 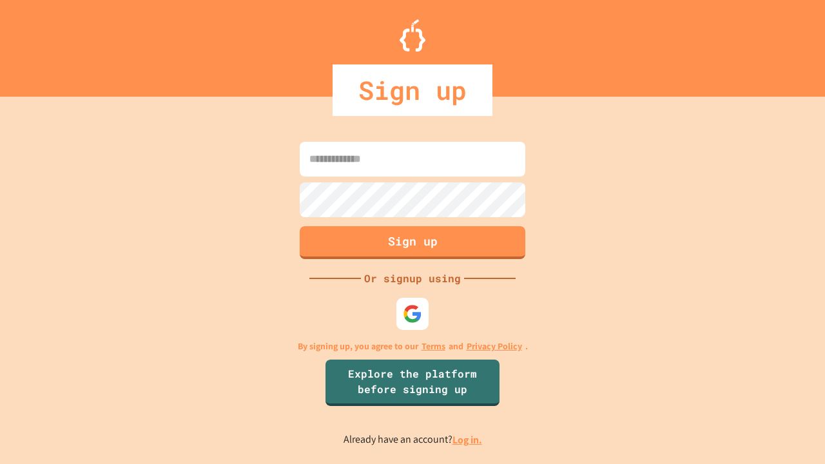 I want to click on div: Sign up, so click(x=413, y=90).